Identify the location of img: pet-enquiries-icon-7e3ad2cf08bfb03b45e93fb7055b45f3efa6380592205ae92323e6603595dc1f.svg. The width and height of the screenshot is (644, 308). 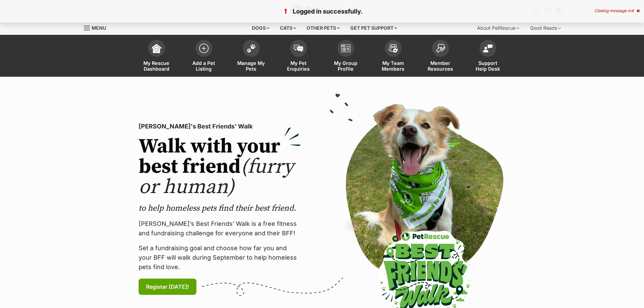
(299, 48).